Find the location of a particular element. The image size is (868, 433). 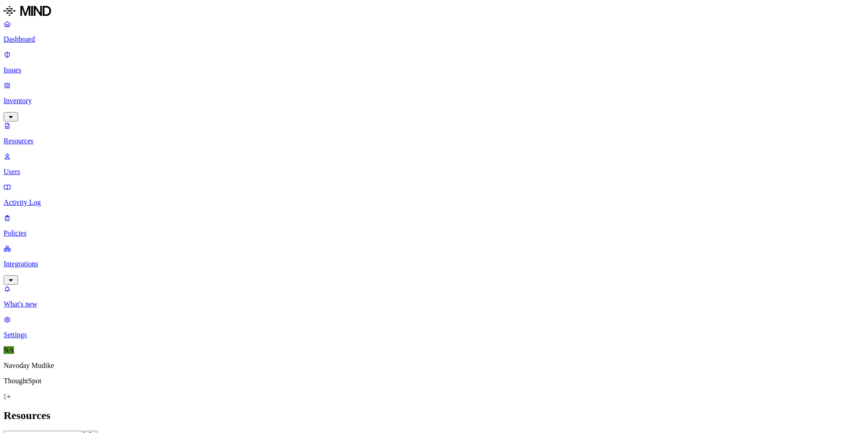

p: Resources is located at coordinates (434, 141).